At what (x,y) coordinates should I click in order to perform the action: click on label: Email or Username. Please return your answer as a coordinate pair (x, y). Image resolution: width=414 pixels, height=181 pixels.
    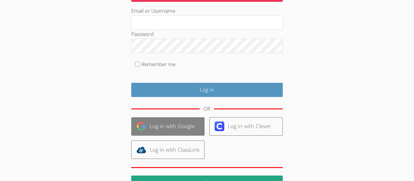
    Looking at the image, I should click on (153, 11).